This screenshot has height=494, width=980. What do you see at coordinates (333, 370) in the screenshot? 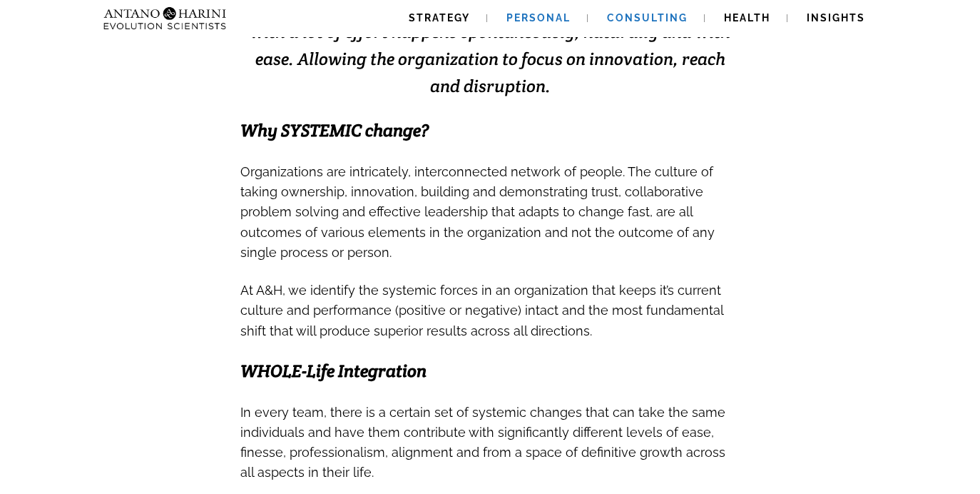
I see `span: WHOLE-Life Integration` at bounding box center [333, 370].